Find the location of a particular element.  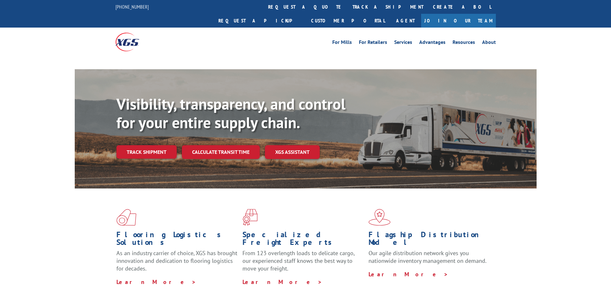

p: From 123 overlength loads to delicate cargo, our experienced staff knows the best way to move you... is located at coordinates (303, 264).